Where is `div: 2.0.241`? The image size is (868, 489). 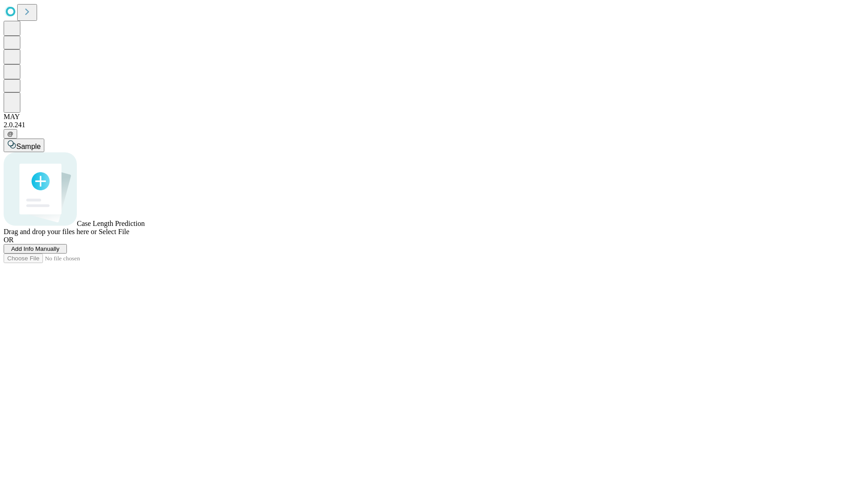
div: 2.0.241 is located at coordinates (434, 125).